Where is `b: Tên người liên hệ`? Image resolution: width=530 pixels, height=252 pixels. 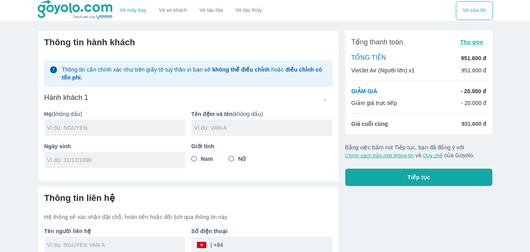
b: Tên người liên hệ is located at coordinates (68, 231).